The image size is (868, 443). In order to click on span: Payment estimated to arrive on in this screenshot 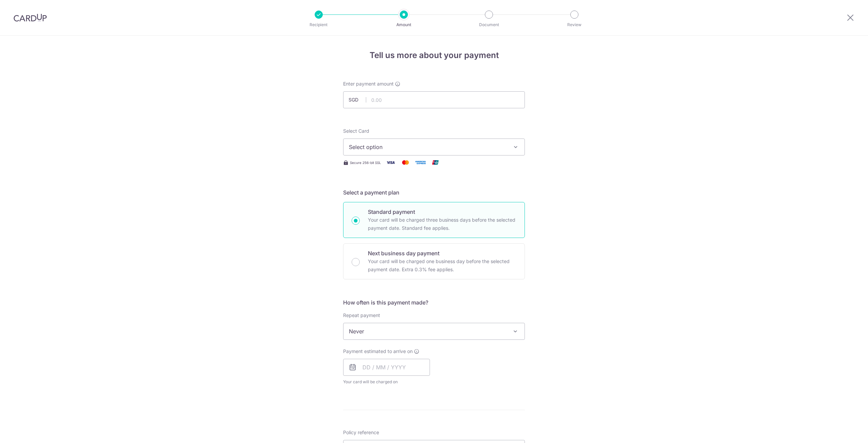, I will do `click(378, 351)`.